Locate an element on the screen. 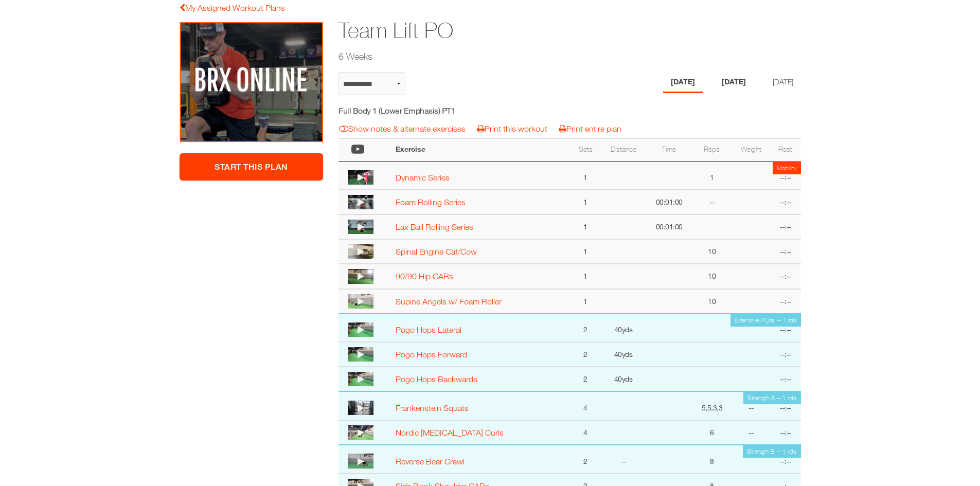  h1: Team Lift PO is located at coordinates (530, 30).